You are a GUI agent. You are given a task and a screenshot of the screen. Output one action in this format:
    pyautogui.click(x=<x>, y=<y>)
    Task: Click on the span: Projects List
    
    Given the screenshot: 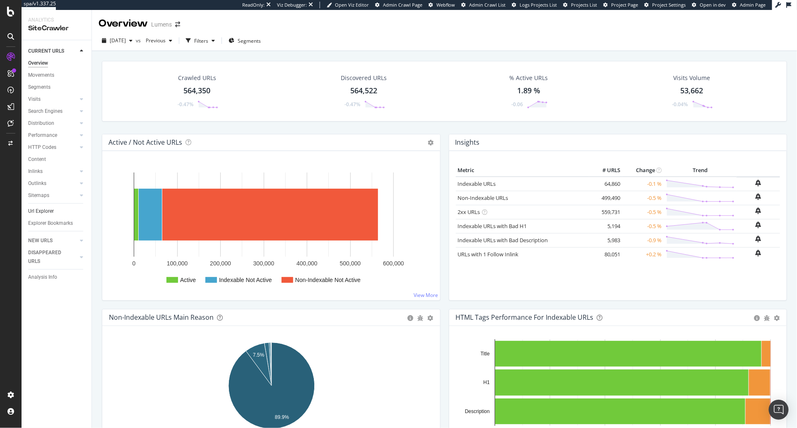 What is the action you would take?
    pyautogui.click(x=584, y=5)
    